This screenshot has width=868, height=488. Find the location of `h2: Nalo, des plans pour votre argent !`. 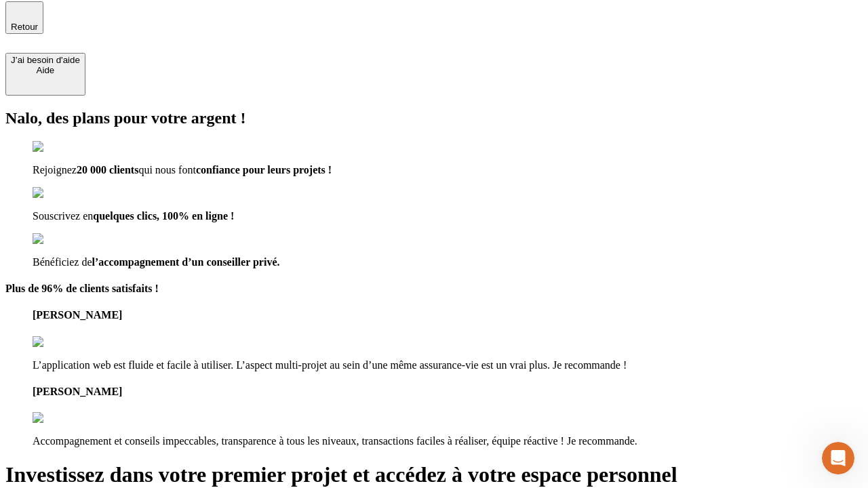

h2: Nalo, des plans pour votre argent ! is located at coordinates (434, 118).